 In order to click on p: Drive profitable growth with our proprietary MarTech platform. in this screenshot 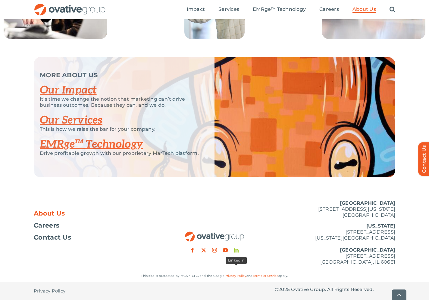, I will do `click(120, 154)`.